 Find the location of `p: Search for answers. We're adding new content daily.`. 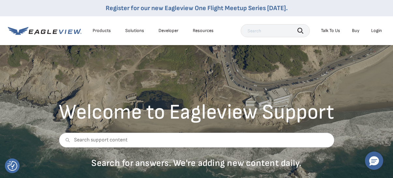

p: Search for answers. We're adding new content daily. is located at coordinates (197, 163).